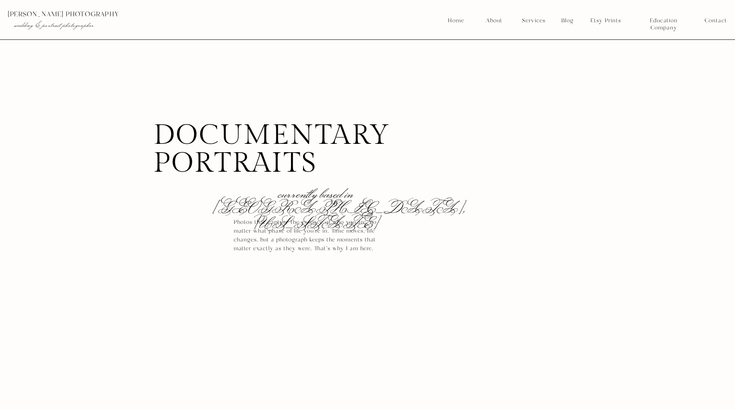 The width and height of the screenshot is (735, 410). Describe the element at coordinates (534, 21) in the screenshot. I see `a: Services` at that location.